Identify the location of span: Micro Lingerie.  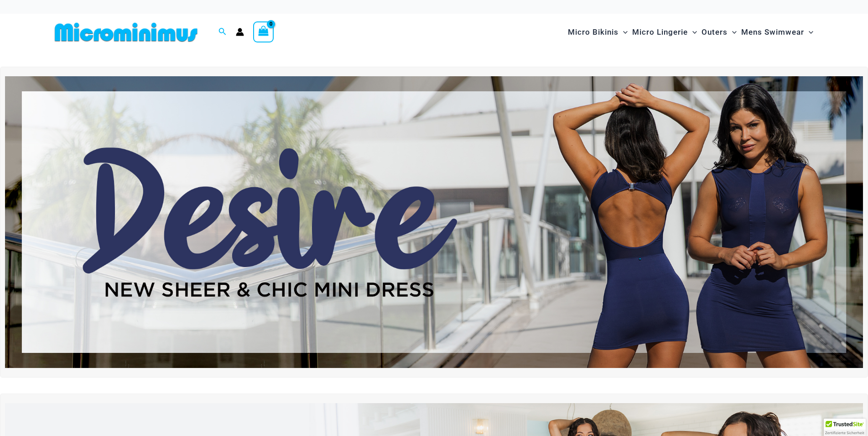
(660, 32).